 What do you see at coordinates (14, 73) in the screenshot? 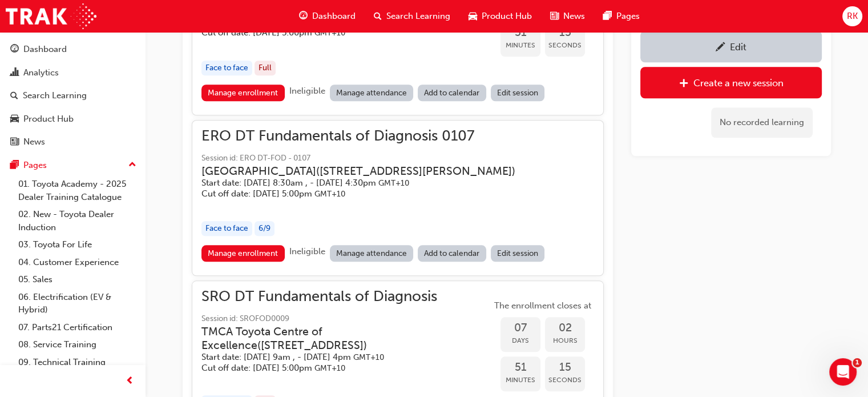
I see `span: chart-icon` at bounding box center [14, 73].